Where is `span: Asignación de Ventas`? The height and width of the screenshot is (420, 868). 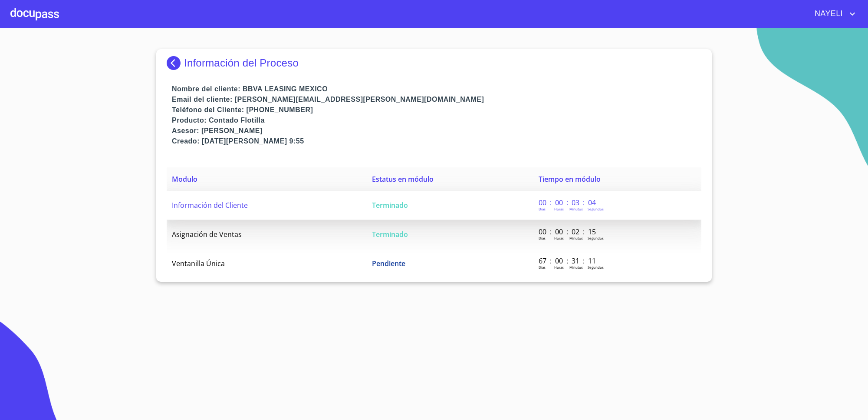
span: Asignación de Ventas is located at coordinates (206, 235).